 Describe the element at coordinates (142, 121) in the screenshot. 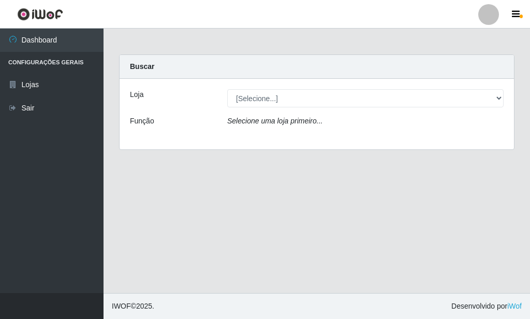

I see `label: Função` at that location.